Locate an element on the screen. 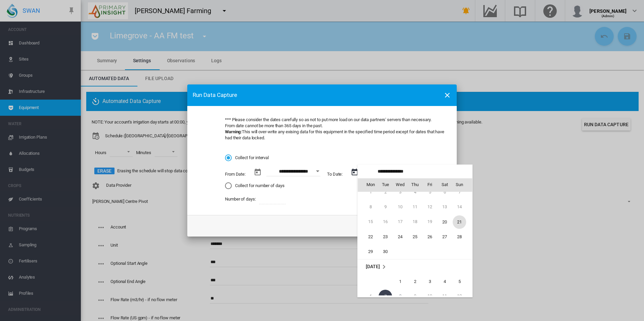  td: Monday September 22 2025 is located at coordinates (368, 237).